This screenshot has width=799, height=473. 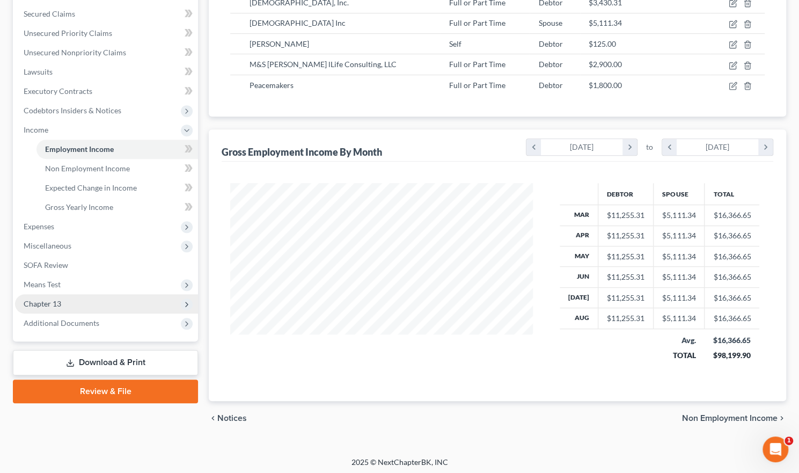 What do you see at coordinates (47, 245) in the screenshot?
I see `span: Miscellaneous` at bounding box center [47, 245].